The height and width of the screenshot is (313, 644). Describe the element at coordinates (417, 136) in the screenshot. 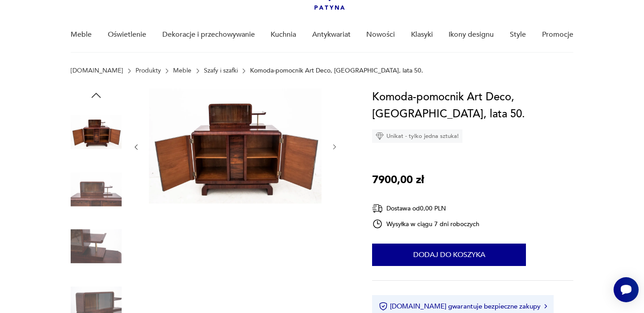

I see `div: Unikat - tylko jedna sztuka!` at that location.